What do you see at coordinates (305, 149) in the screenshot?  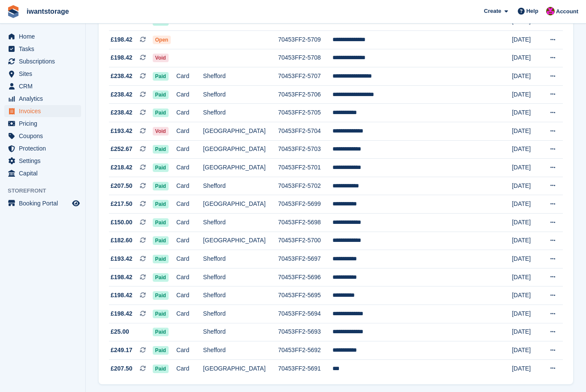 I see `td: 70453FF2-5703` at bounding box center [305, 149].